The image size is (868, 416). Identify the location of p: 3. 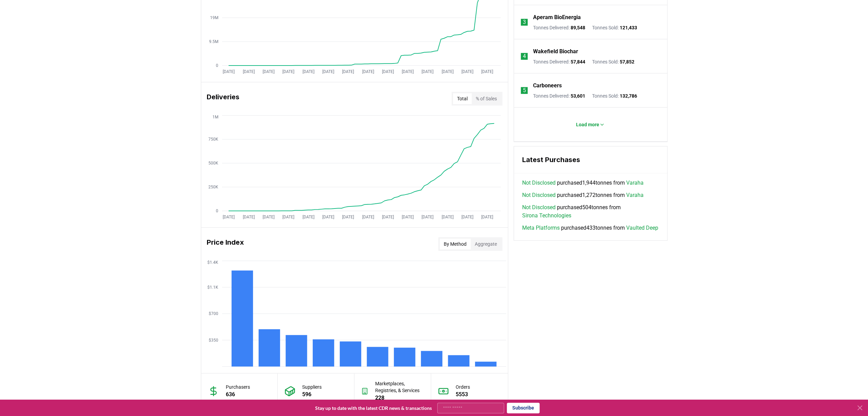
(524, 22).